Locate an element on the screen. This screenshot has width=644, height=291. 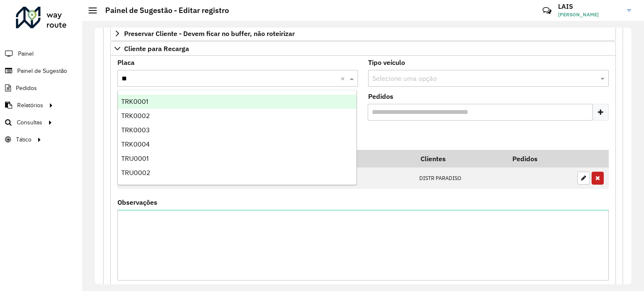
span: TRK0002 is located at coordinates (135, 116).